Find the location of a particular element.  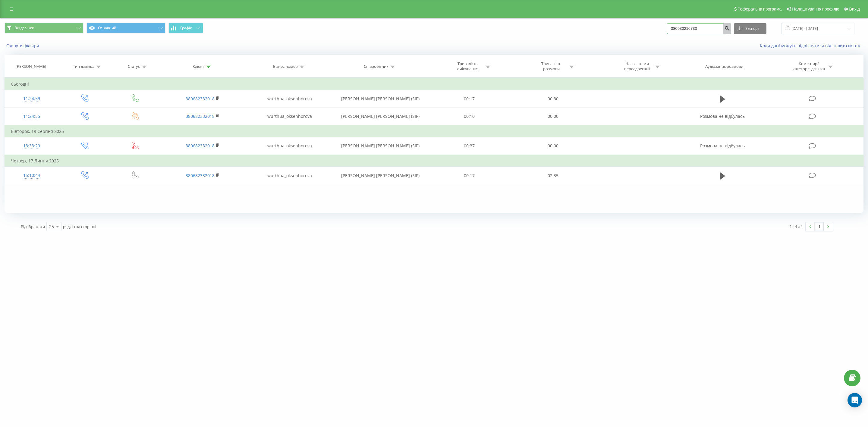

div: Тип дзвінка is located at coordinates (84, 66).